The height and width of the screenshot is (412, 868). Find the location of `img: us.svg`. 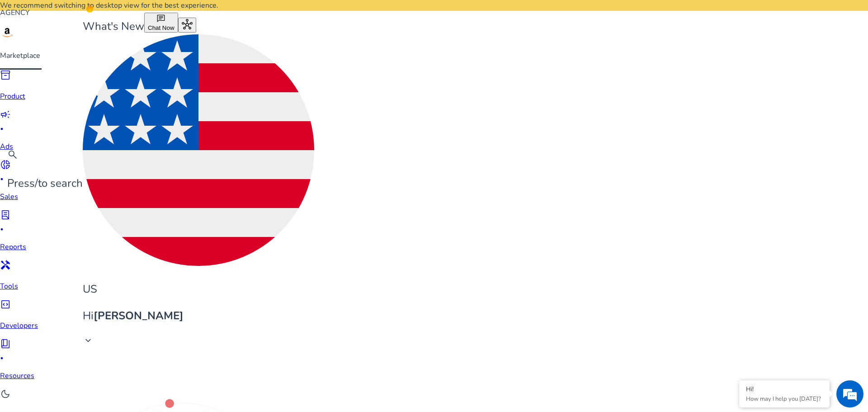

img: us.svg is located at coordinates (199, 150).